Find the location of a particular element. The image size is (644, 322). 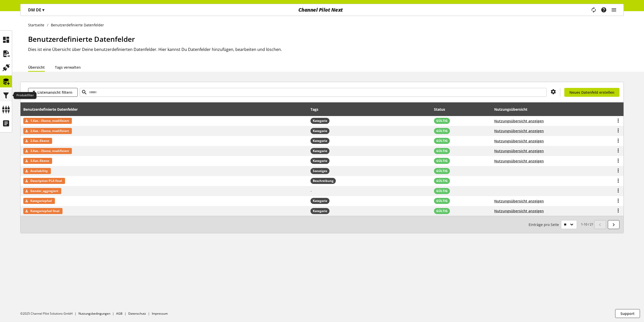

div: Status is located at coordinates (442, 109).